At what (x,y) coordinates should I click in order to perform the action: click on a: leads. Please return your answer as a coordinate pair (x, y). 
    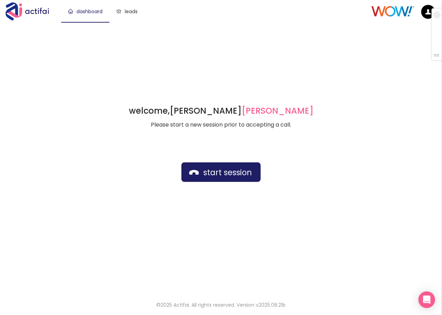
    Looking at the image, I should click on (127, 11).